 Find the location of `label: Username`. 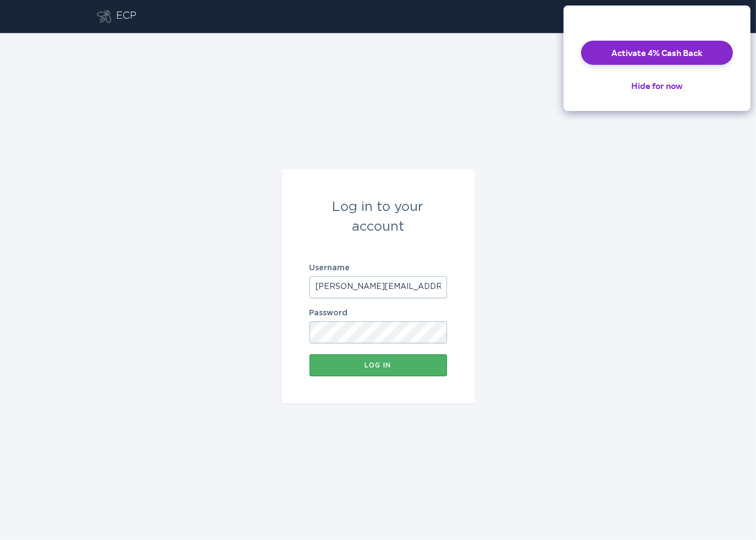

label: Username is located at coordinates (378, 269).